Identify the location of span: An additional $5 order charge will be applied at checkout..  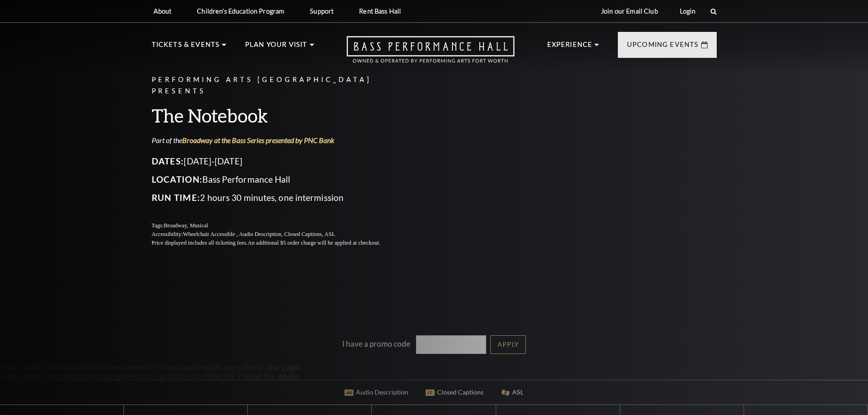
(314, 243).